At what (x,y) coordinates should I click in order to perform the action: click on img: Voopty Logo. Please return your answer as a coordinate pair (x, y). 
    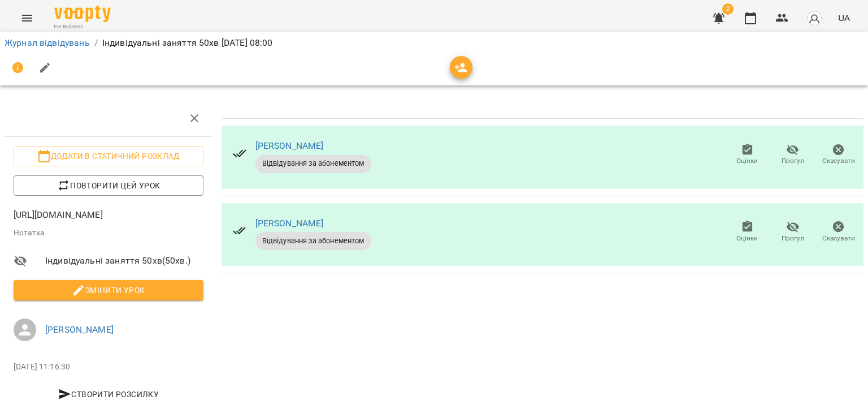
    Looking at the image, I should click on (83, 14).